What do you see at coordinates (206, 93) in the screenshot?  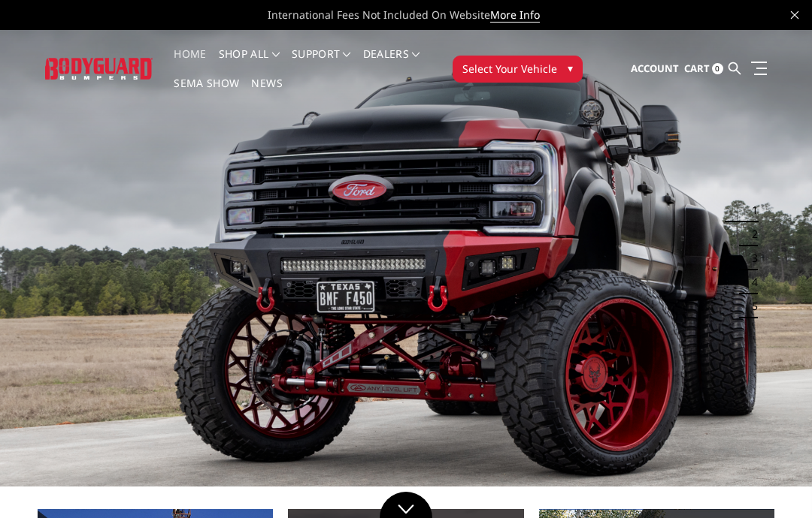 I see `a: SEMA Show` at bounding box center [206, 93].